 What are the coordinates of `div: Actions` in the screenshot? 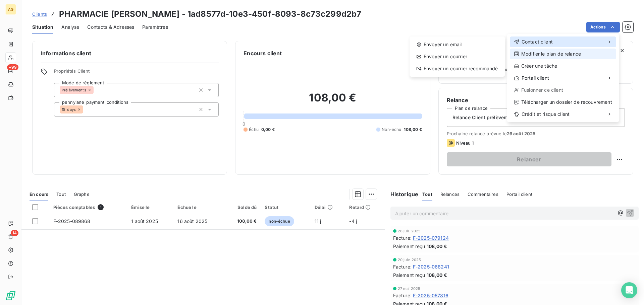 It's located at (562, 78).